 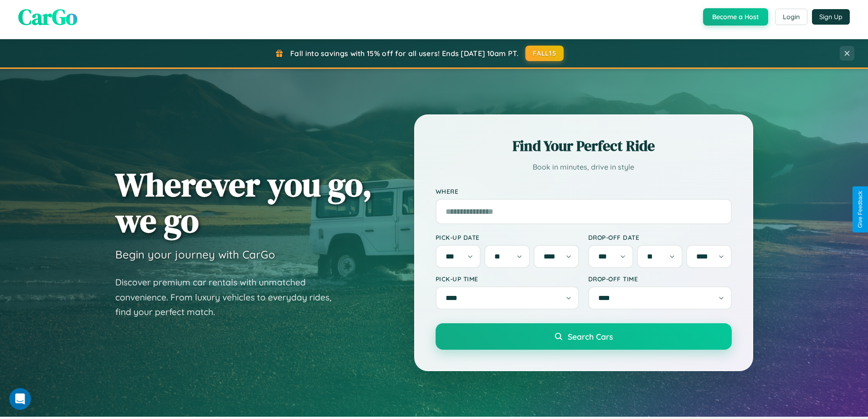 I want to click on p: Book in minutes, drive in style, so click(x=584, y=167).